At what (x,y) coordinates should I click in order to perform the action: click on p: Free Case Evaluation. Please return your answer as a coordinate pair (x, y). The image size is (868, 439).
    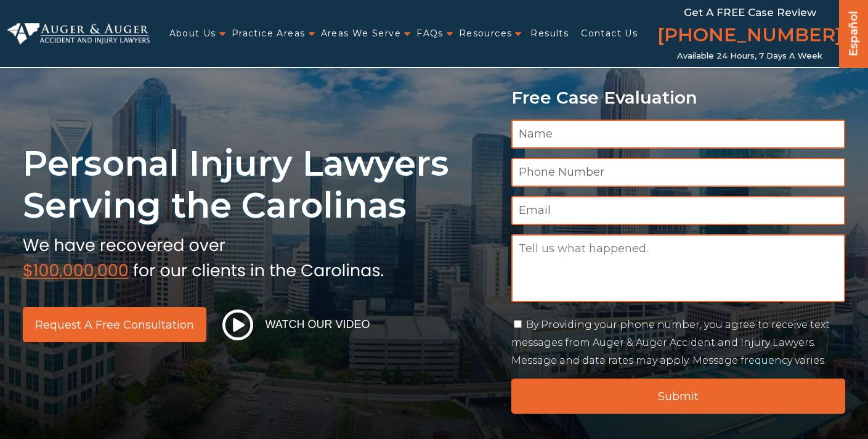
    Looking at the image, I should click on (678, 98).